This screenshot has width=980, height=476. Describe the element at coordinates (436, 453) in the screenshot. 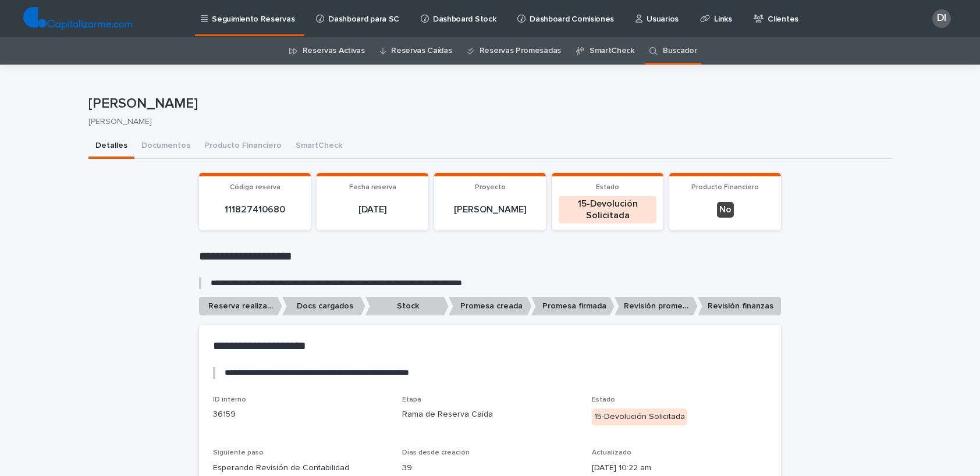

I see `span: Días desde creación` at that location.